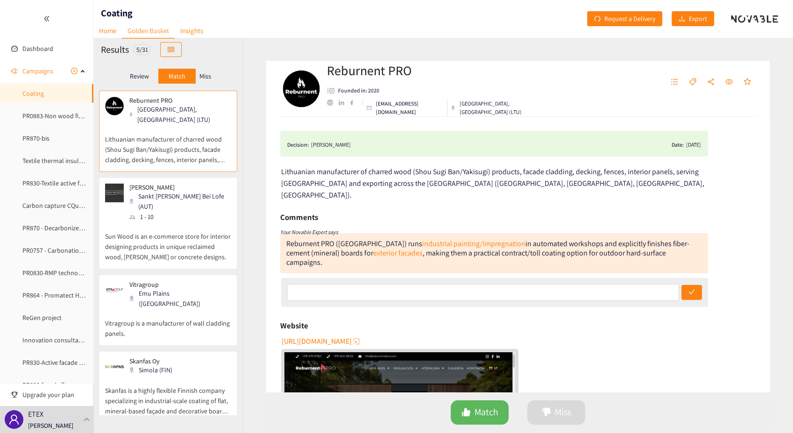 The image size is (793, 433). I want to click on button: share-alt, so click(711, 82).